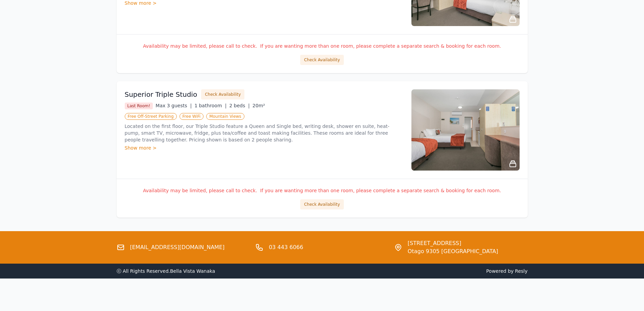 This screenshot has height=311, width=644. What do you see at coordinates (174, 106) in the screenshot?
I see `span: Max 3 guests |` at bounding box center [174, 106].